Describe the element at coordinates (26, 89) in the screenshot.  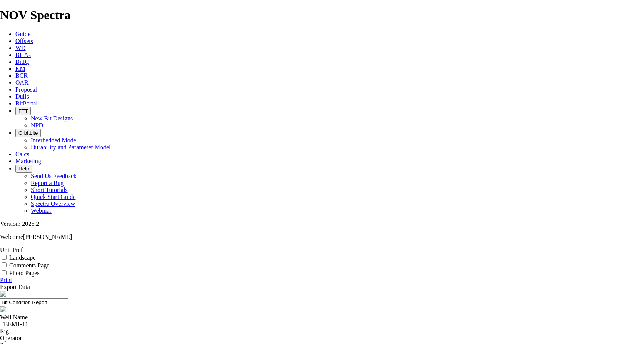
I see `span: Proposal` at that location.